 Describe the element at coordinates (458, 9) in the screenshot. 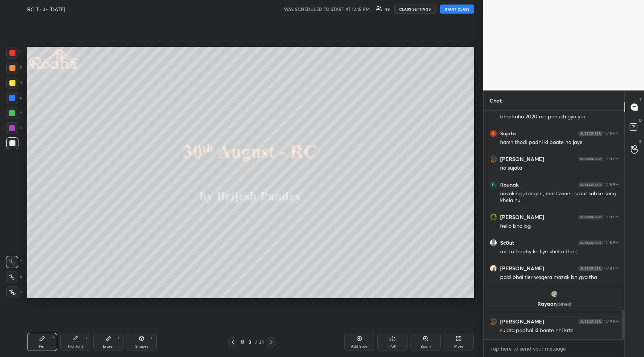

I see `button: START CLASS` at that location.